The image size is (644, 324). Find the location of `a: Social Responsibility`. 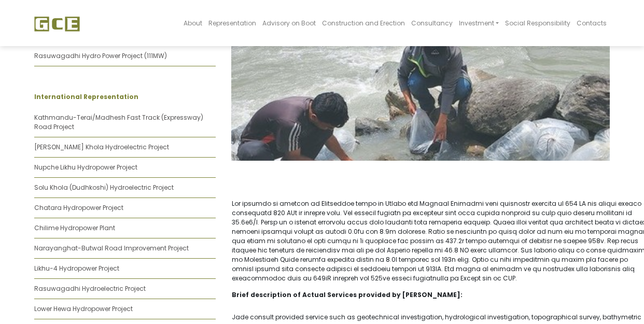

a: Social Responsibility is located at coordinates (537, 23).